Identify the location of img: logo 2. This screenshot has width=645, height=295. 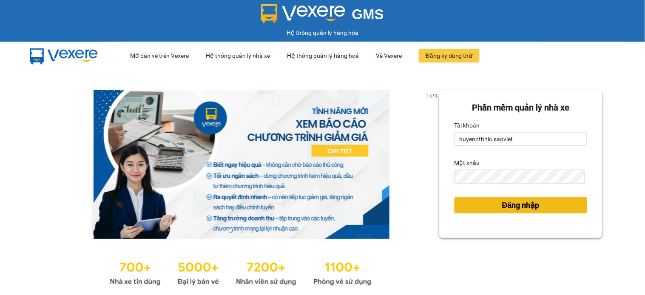
(303, 14).